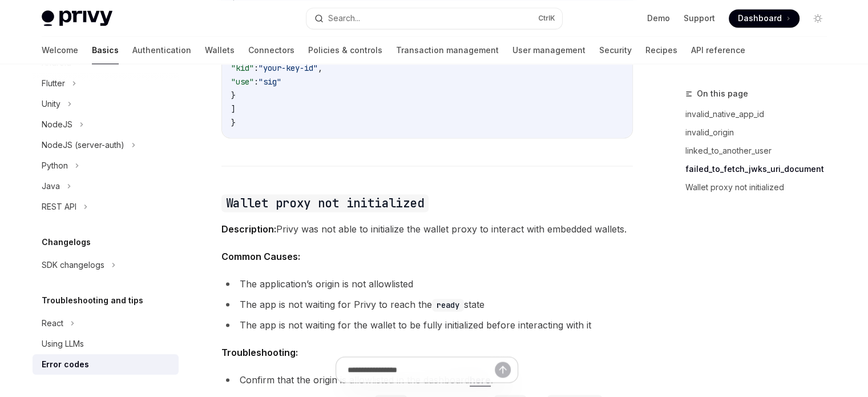 The image size is (868, 397). What do you see at coordinates (549, 50) in the screenshot?
I see `a: User management` at bounding box center [549, 50].